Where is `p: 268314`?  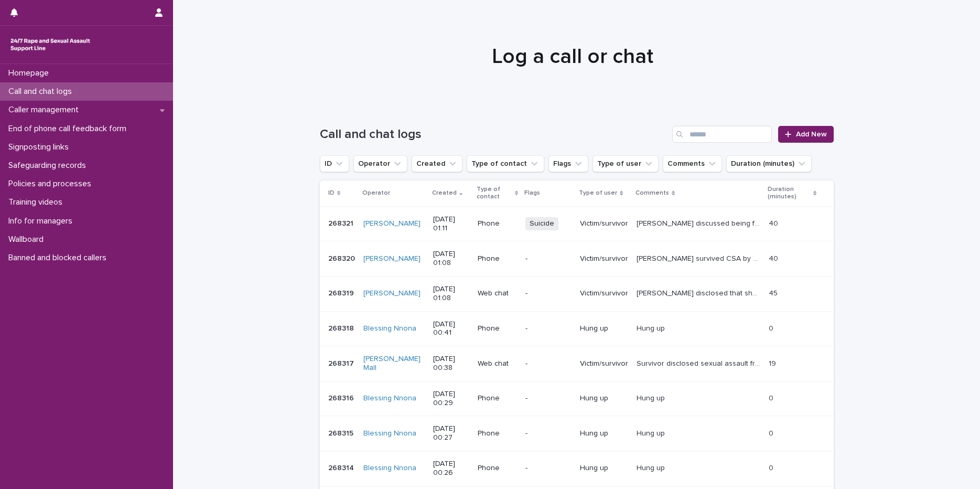
p: 268314 is located at coordinates (342, 467).